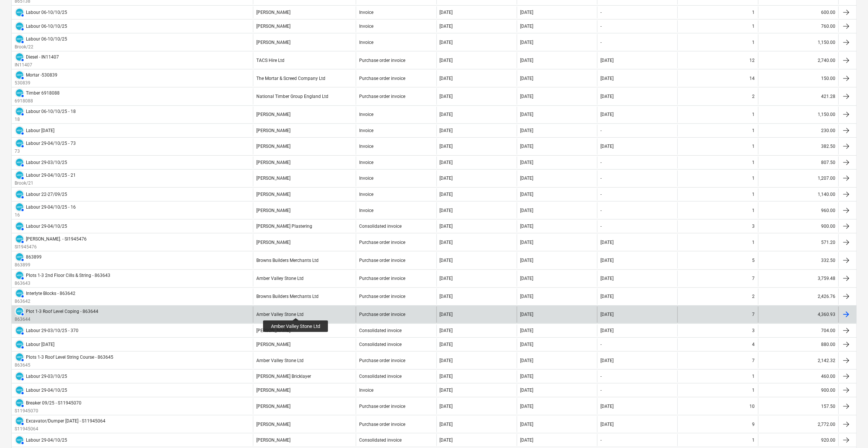 The width and height of the screenshot is (868, 448). Describe the element at coordinates (41, 47) in the screenshot. I see `p: Brook/22` at that location.